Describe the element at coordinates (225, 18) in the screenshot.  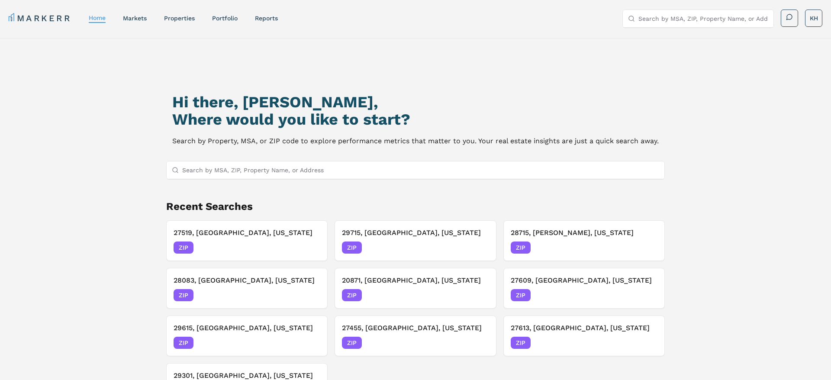
I see `a: Portfolio` at that location.